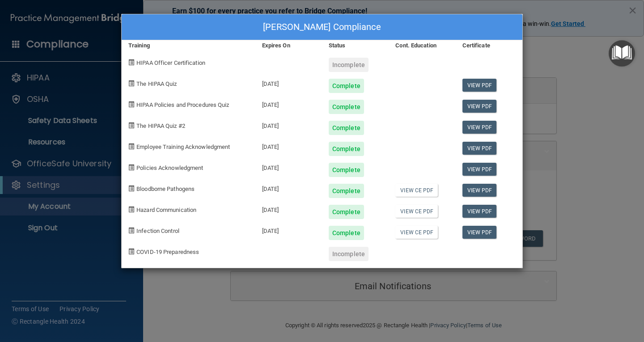  I want to click on span: The HIPAA Quiz #2, so click(161, 126).